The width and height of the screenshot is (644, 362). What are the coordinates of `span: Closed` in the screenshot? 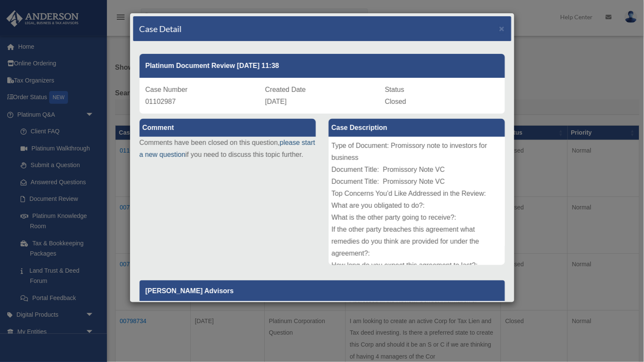 It's located at (396, 101).